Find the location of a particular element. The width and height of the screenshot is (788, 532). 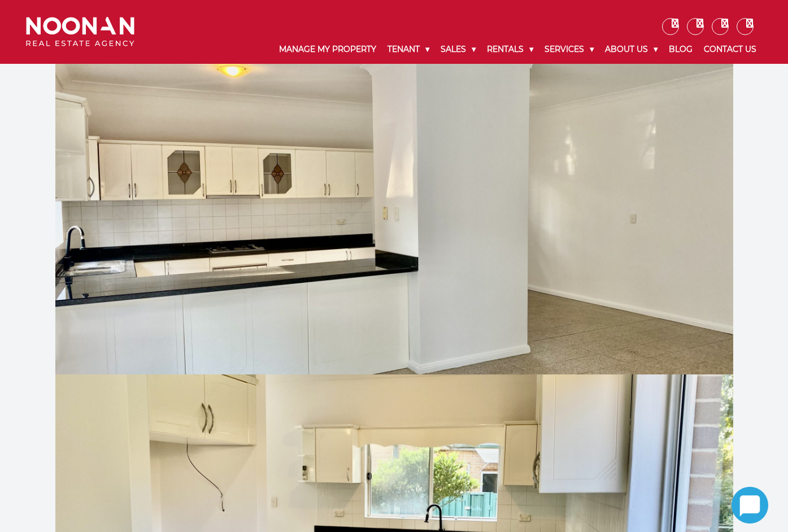

a: Services is located at coordinates (569, 49).